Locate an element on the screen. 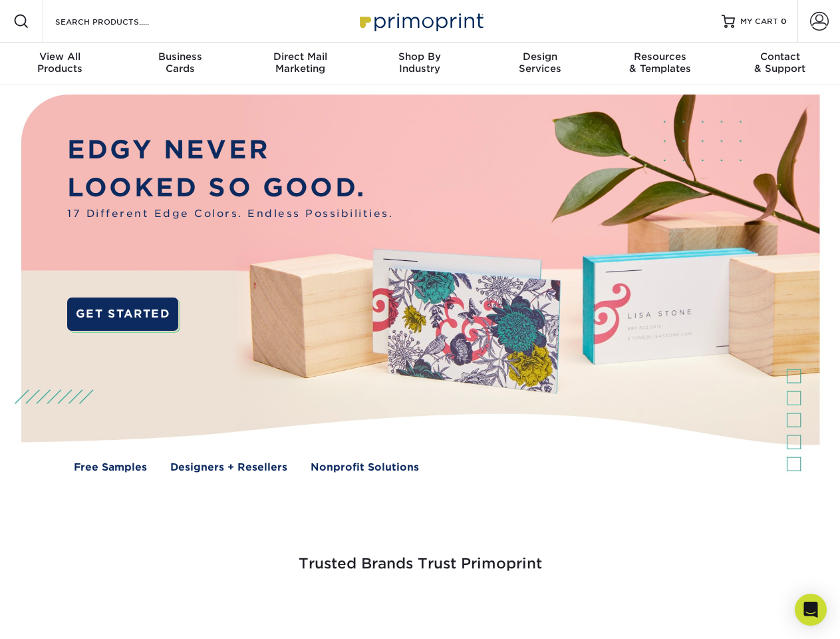 This screenshot has height=639, width=840. a: Resources& Templates is located at coordinates (660, 64).